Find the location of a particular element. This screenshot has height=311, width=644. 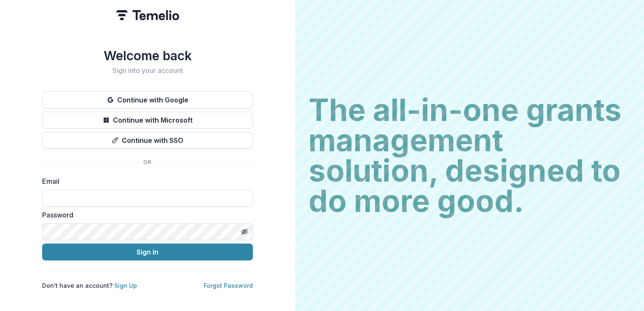

h1: Welcome back is located at coordinates (147, 56).